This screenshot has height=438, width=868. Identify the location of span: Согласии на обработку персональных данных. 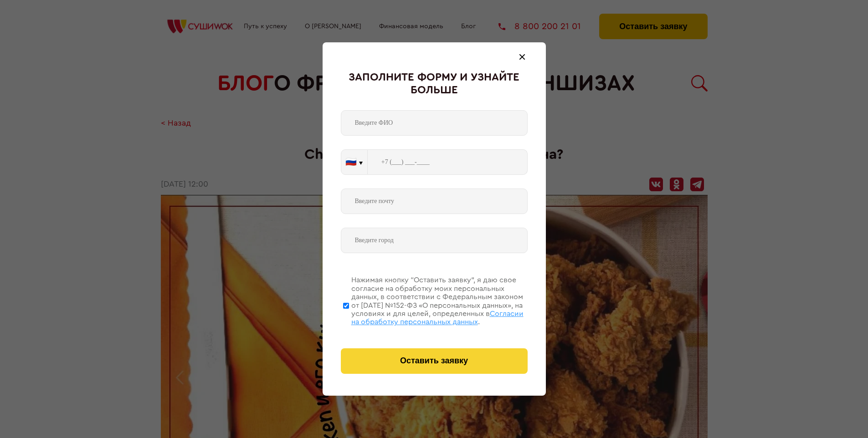
(438, 318).